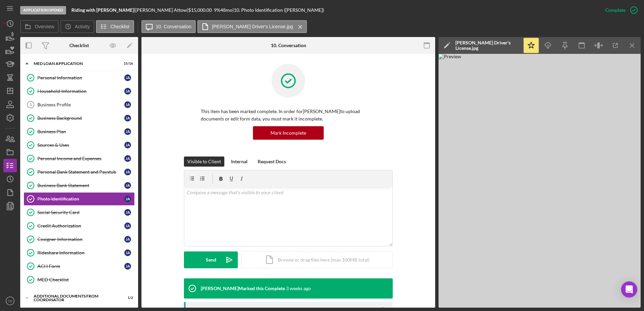 Image resolution: width=644 pixels, height=311 pixels. What do you see at coordinates (79, 91) in the screenshot?
I see `a: Household InformationJA` at bounding box center [79, 91].